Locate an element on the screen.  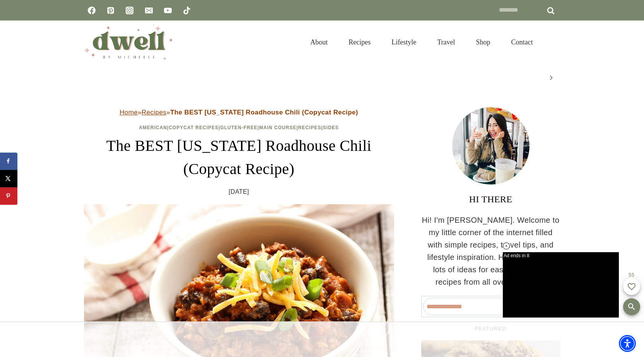
img: DWELL by michelle is located at coordinates (128, 42).